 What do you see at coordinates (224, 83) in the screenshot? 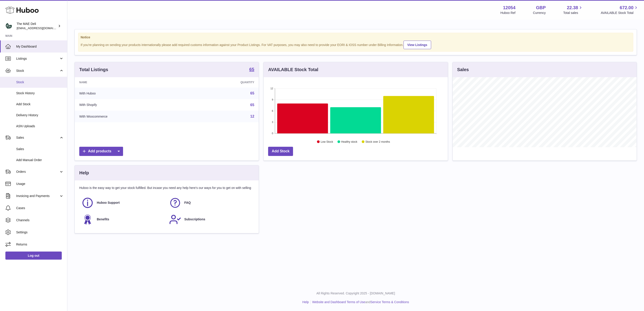
I see `th: Quantity` at bounding box center [224, 83].